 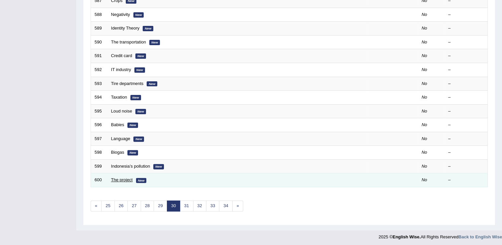 What do you see at coordinates (119, 97) in the screenshot?
I see `a: Taxation` at bounding box center [119, 97].